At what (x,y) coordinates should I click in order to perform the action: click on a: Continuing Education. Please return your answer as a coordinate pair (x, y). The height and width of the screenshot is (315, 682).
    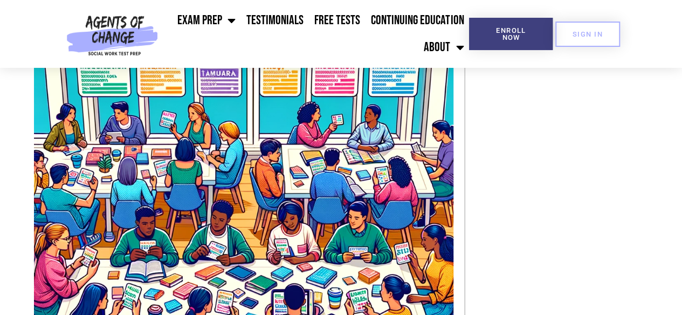
    Looking at the image, I should click on (417, 20).